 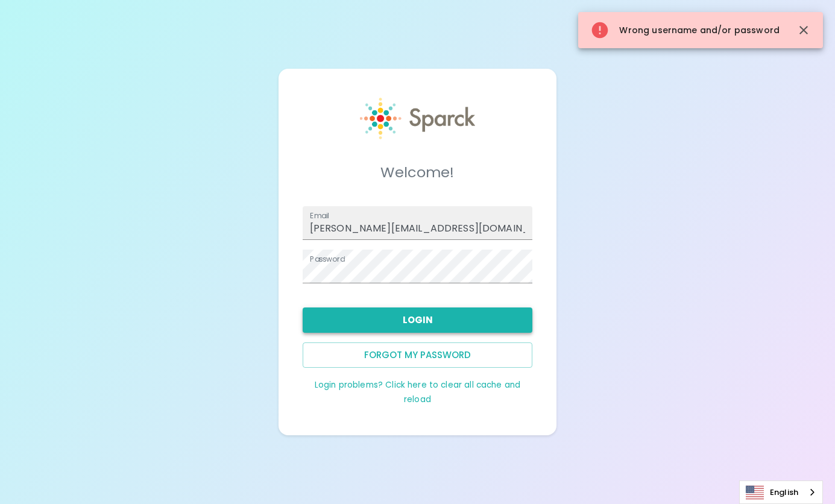 What do you see at coordinates (781, 492) in the screenshot?
I see `a: English` at bounding box center [781, 492].